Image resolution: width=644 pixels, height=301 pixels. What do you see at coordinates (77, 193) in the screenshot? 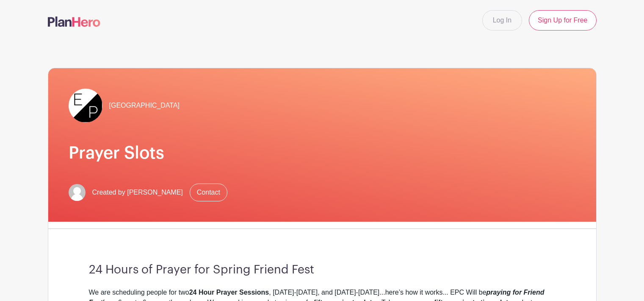
I see `img: default-ce2991bfa6775e67f084385cd625a349d9dcbb7a52a09fb2fda1e96e2d18dcdb.png` at bounding box center [77, 193].